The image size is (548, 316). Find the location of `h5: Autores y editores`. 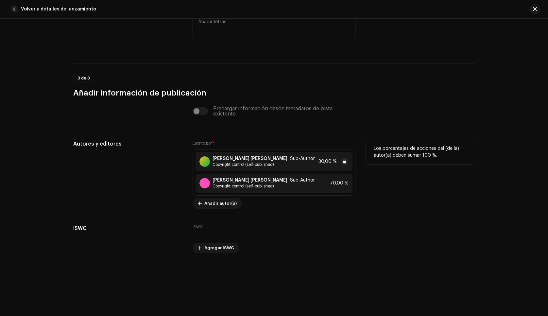

h5: Autores y editores is located at coordinates (128, 144).